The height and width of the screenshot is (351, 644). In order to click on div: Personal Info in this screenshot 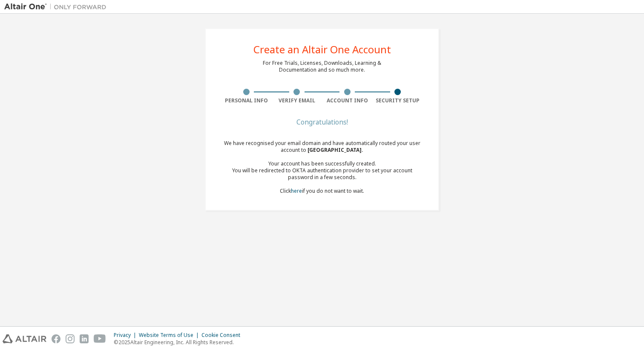, I will do `click(246, 101)`.